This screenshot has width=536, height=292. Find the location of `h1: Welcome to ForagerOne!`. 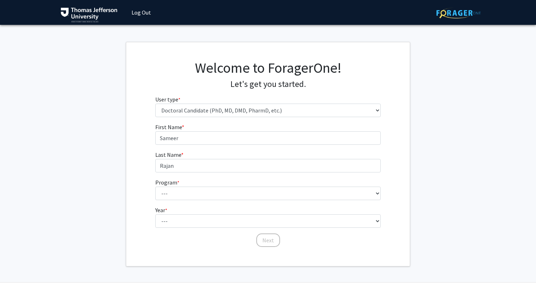

h1: Welcome to ForagerOne! is located at coordinates (268, 68).